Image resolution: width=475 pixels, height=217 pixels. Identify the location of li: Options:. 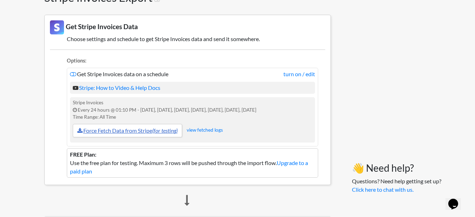
(192, 62).